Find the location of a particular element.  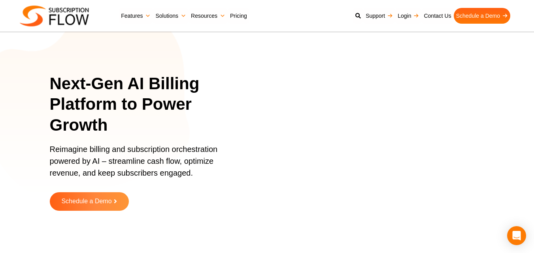

a: Solutions is located at coordinates (171, 16).